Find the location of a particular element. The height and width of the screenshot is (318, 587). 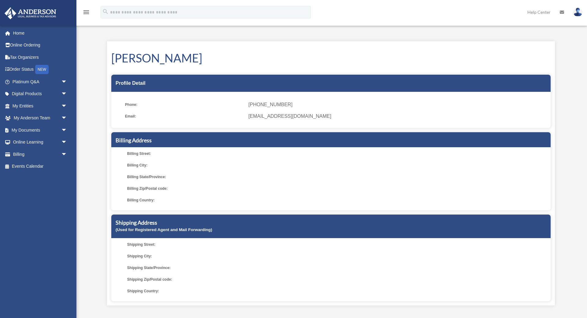

span: Shipping Country: is located at coordinates (187, 291).